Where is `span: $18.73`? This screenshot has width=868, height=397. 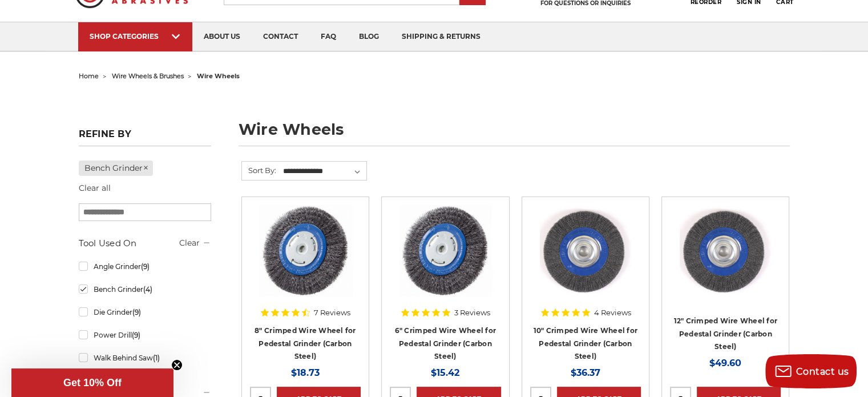
span: $18.73 is located at coordinates (305, 373).